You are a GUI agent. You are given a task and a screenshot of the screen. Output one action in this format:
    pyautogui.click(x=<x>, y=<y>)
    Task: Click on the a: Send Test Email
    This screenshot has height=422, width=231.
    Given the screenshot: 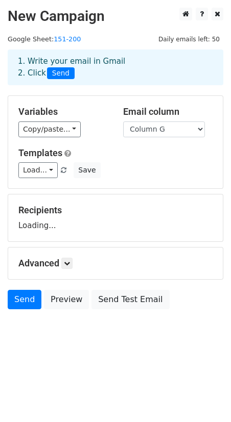 What is the action you would take?
    pyautogui.click(x=130, y=299)
    